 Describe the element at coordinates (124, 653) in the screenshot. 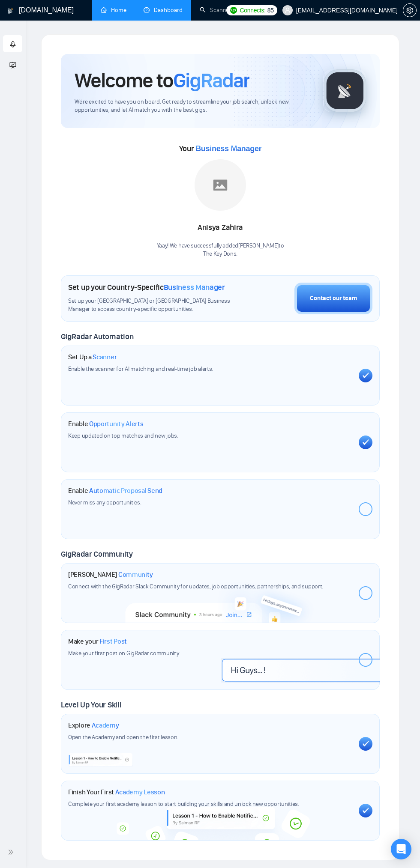

I see `span: Make your first post on GigRadar community.` at that location.